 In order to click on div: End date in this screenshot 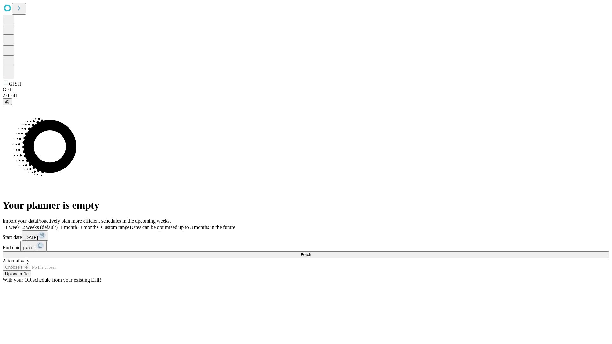, I will do `click(306, 246)`.